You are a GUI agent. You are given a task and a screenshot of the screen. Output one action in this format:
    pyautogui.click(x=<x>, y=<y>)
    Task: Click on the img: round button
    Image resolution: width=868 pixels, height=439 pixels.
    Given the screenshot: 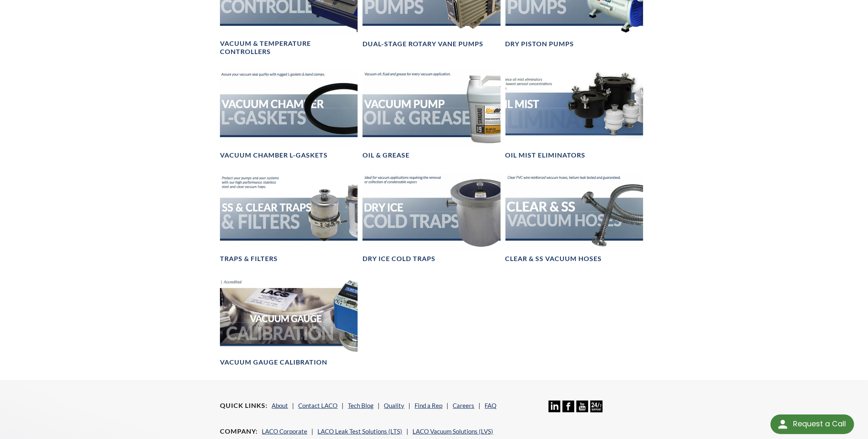 What is the action you would take?
    pyautogui.click(x=783, y=424)
    